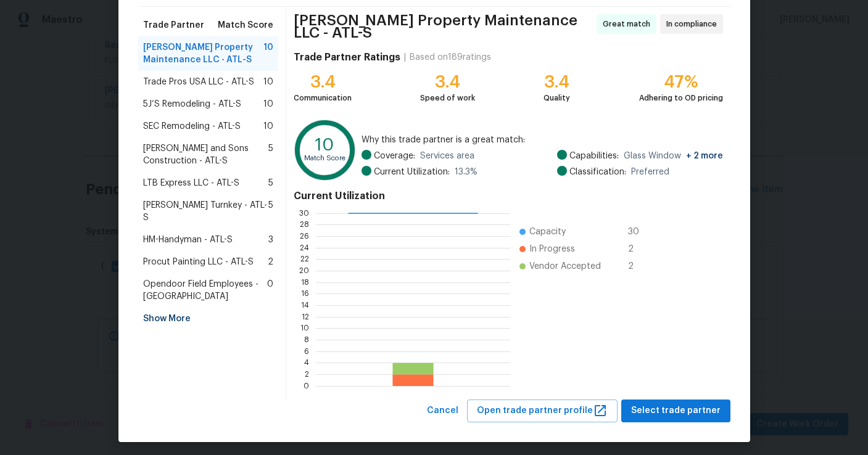 The image size is (868, 455). I want to click on span: Coverage:, so click(394, 156).